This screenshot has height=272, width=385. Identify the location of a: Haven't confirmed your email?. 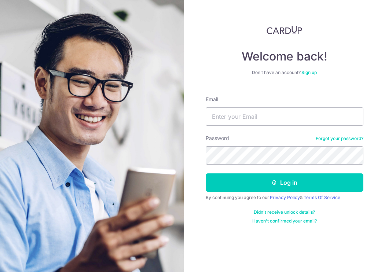
(285, 221).